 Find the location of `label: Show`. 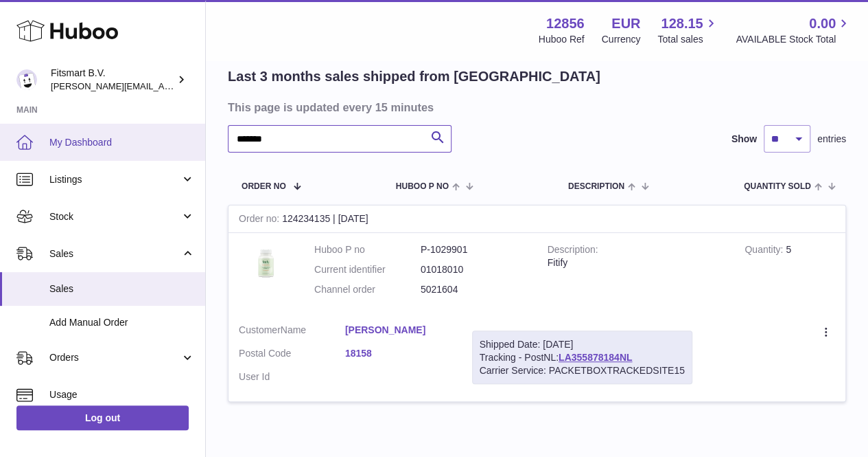

label: Show is located at coordinates (744, 139).